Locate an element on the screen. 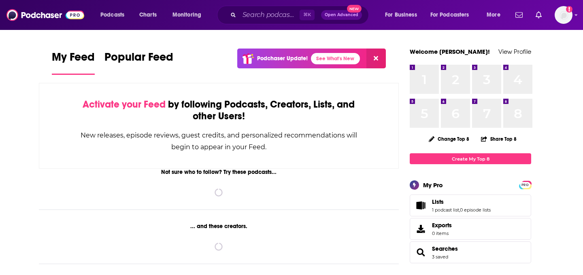 The width and height of the screenshot is (583, 275). span: PRO is located at coordinates (525, 185).